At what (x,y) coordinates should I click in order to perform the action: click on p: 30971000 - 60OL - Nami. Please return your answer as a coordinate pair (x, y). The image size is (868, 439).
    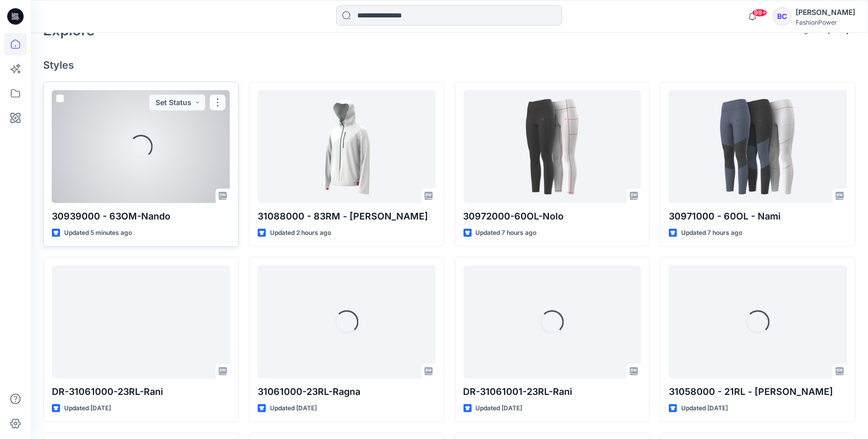
    Looking at the image, I should click on (758, 216).